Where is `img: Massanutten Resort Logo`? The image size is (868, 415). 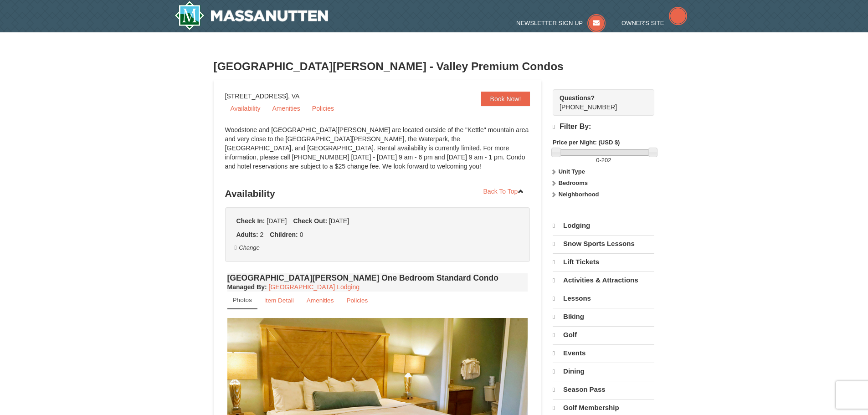
img: Massanutten Resort Logo is located at coordinates (251, 16).